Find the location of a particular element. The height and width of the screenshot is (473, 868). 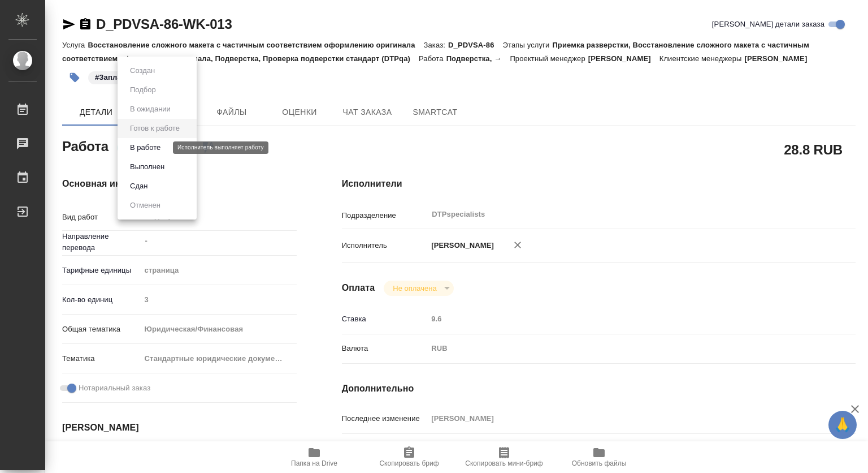

button: В ожидании is located at coordinates (150, 109).